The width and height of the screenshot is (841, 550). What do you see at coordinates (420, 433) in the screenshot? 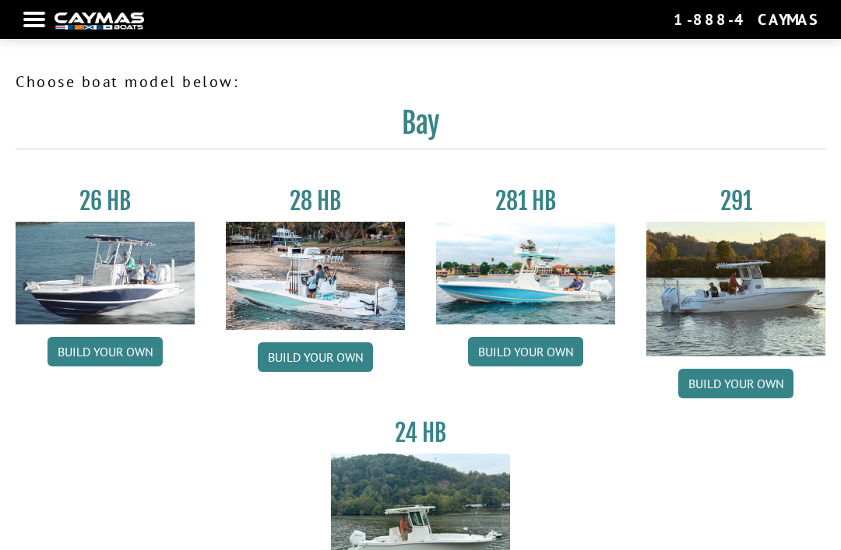
I see `h3: 24 HB` at bounding box center [420, 433].